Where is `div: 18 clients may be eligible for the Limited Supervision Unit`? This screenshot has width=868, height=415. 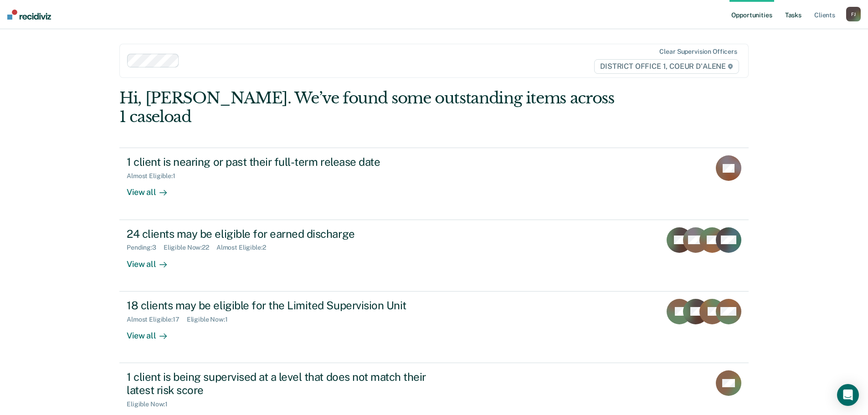 div: 18 clients may be eligible for the Limited Supervision Unit is located at coordinates (287, 305).